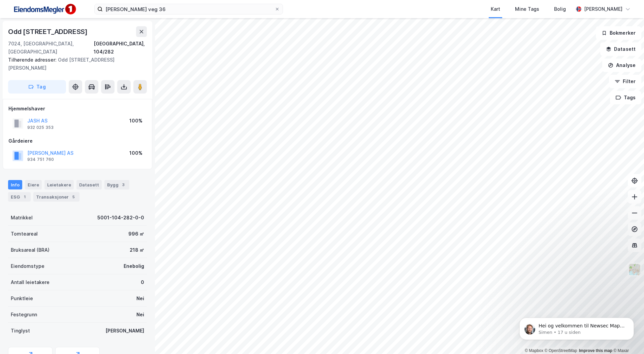 This screenshot has height=354, width=644. I want to click on div: Festegrunn, so click(24, 315).